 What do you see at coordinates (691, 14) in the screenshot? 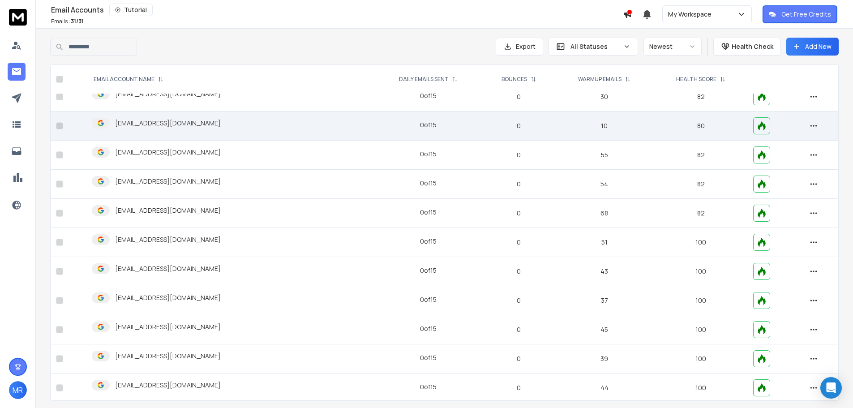
I see `p: My Workspace` at bounding box center [691, 14].